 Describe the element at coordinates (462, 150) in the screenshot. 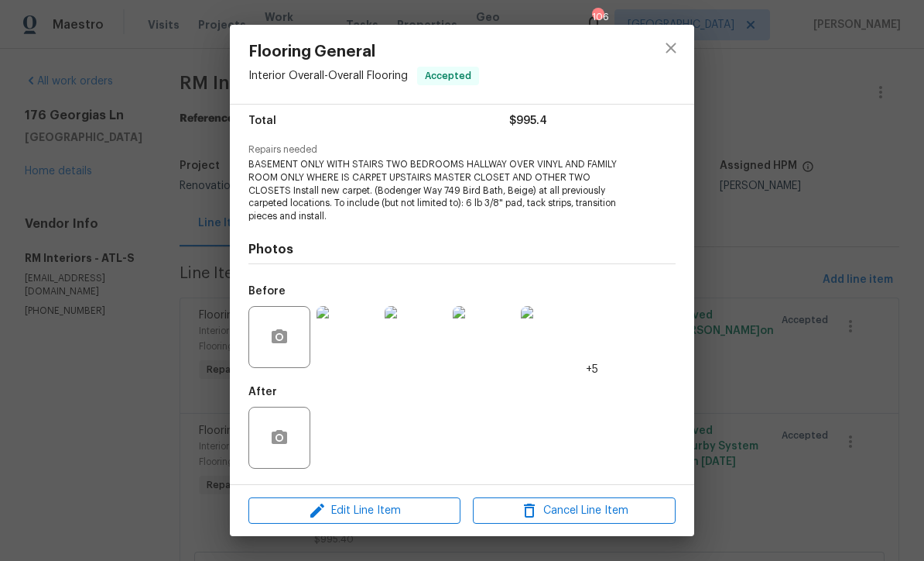

I see `span: Repairs needed` at that location.